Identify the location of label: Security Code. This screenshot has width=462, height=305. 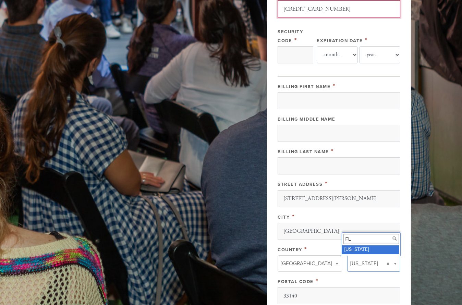
(290, 36).